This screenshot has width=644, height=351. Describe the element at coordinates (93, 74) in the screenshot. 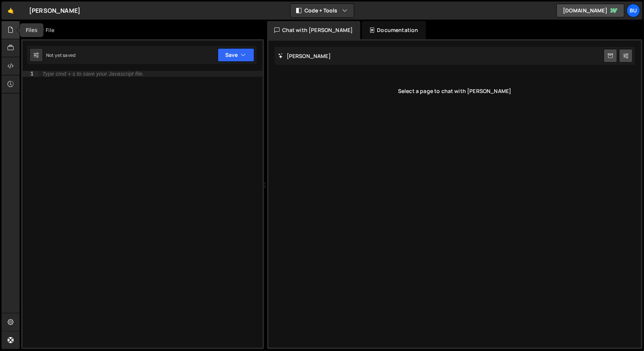

I see `div: Type cmd + s to save your Javascript file.` at that location.